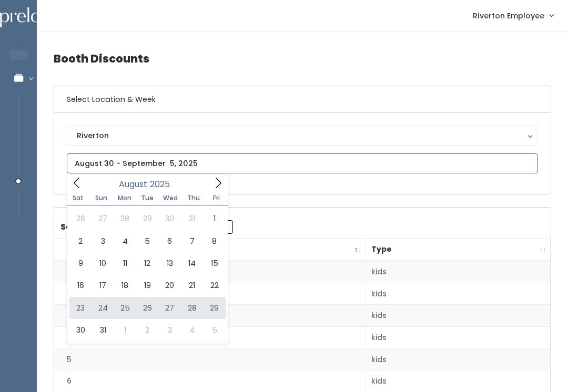 This screenshot has width=568, height=392. I want to click on span: August 1, 2025, so click(214, 218).